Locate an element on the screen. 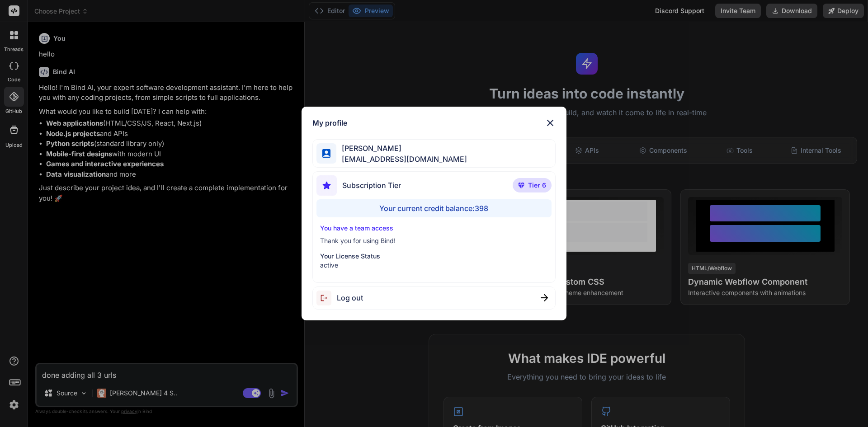  img: premium is located at coordinates (521, 186).